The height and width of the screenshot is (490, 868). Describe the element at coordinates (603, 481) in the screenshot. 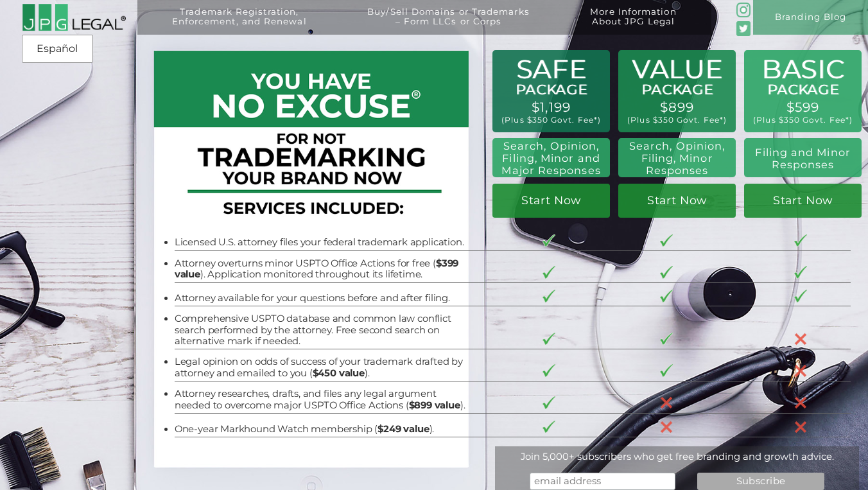

I see `input: email address` at that location.